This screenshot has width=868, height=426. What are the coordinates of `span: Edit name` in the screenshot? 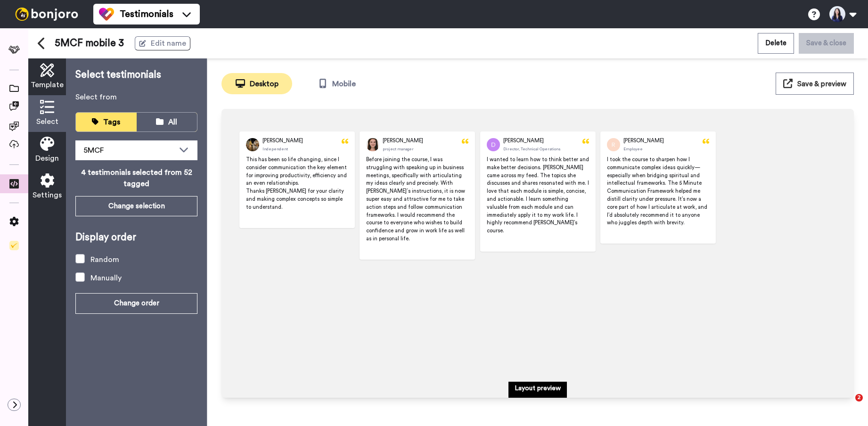 It's located at (168, 44).